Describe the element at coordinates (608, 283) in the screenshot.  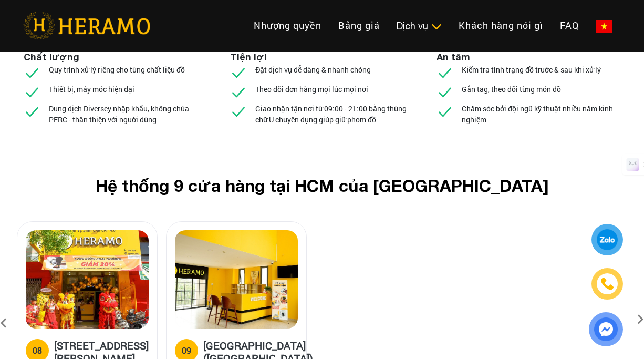
I see `img: phone-icon` at that location.